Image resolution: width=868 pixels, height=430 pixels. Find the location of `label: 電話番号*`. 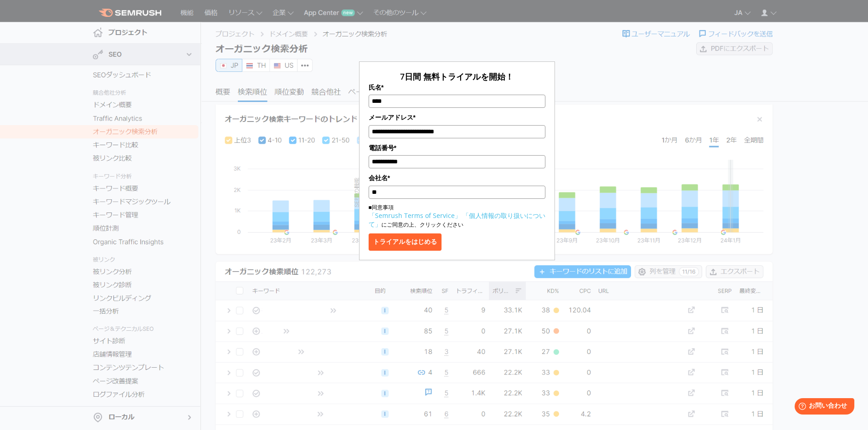

label: 電話番号* is located at coordinates (457, 148).